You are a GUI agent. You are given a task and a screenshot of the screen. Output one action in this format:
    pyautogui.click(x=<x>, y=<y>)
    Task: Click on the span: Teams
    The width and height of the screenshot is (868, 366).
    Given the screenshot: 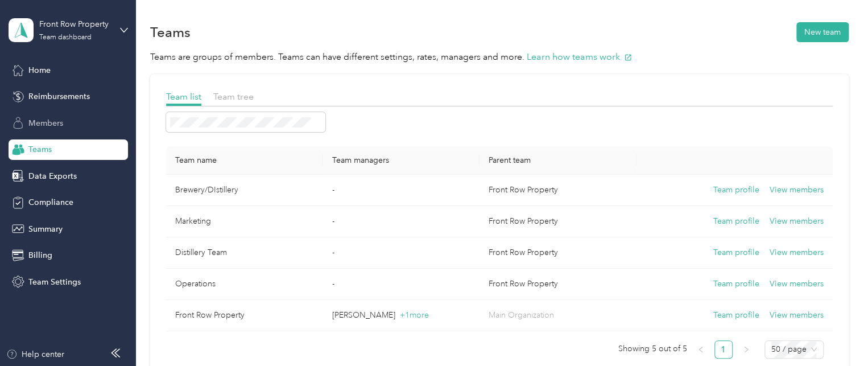 What is the action you would take?
    pyautogui.click(x=40, y=149)
    